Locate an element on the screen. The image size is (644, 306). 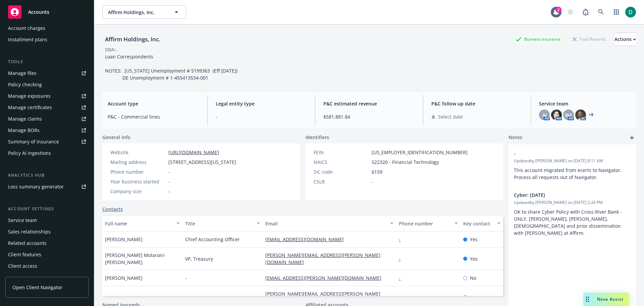
span: Affirm Holdings, Inc. is located at coordinates (137, 12).